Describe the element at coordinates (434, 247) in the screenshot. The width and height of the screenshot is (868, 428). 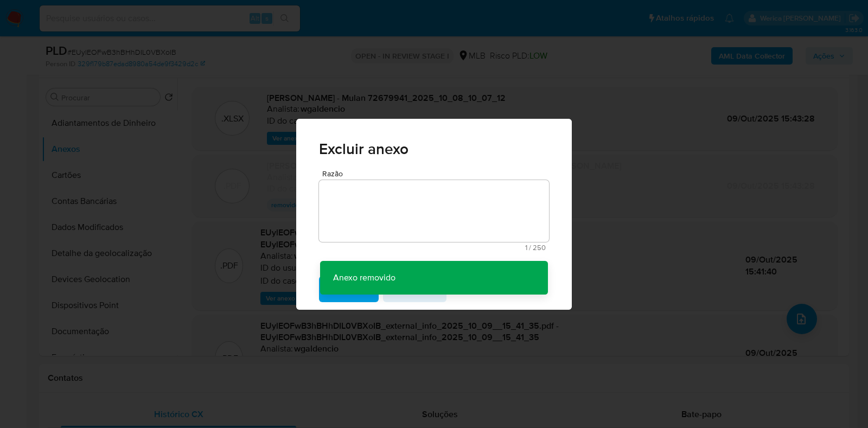
I see `span: Máximo 250 caracteres` at that location.